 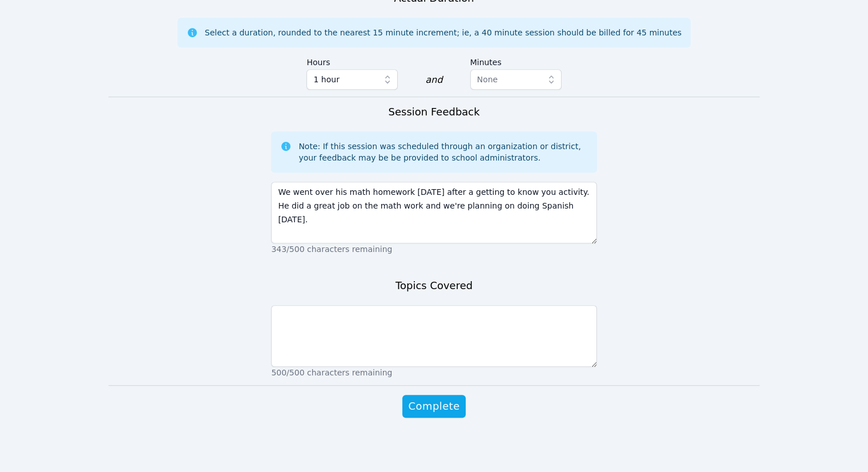 I want to click on label: Hours, so click(x=352, y=61).